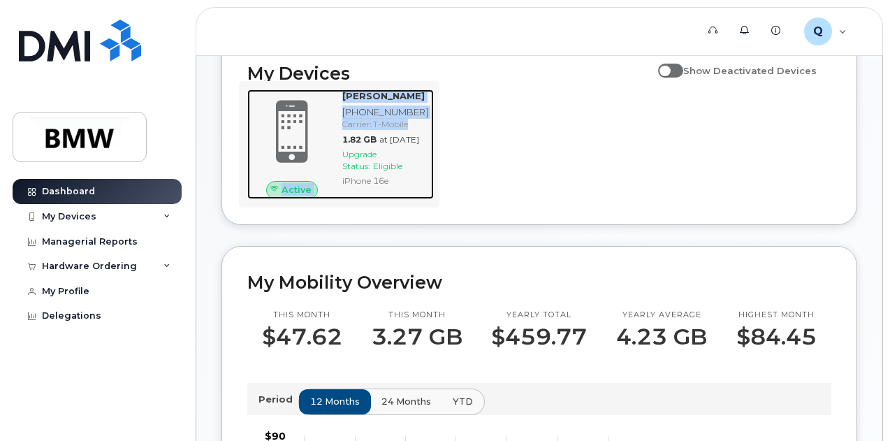  What do you see at coordinates (750, 71) in the screenshot?
I see `span: Show Deactivated Devices` at bounding box center [750, 71].